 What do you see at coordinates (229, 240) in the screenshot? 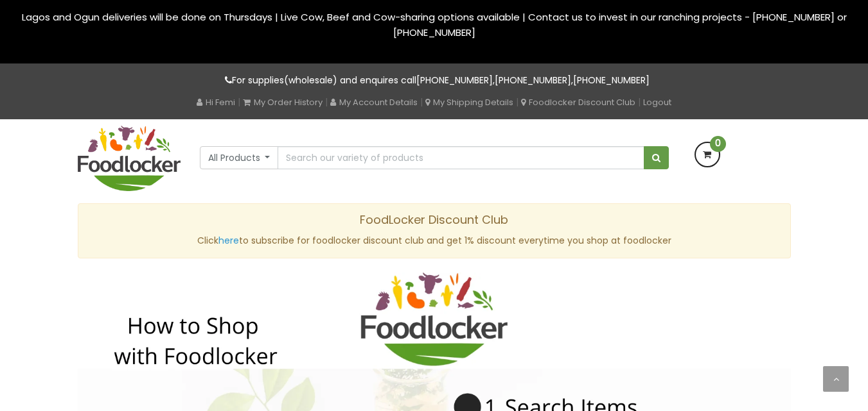
I see `a: here` at bounding box center [229, 240].